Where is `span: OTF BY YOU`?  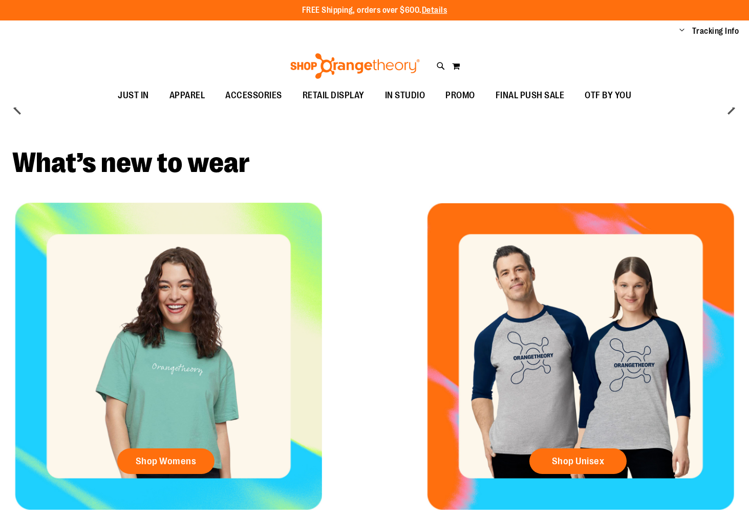
span: OTF BY YOU is located at coordinates (608, 95).